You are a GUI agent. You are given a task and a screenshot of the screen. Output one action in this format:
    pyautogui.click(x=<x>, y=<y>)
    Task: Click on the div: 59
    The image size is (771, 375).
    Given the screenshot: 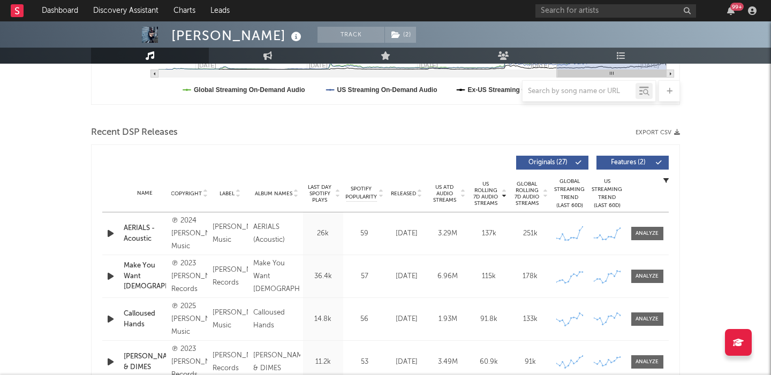 What is the action you would take?
    pyautogui.click(x=365, y=234)
    